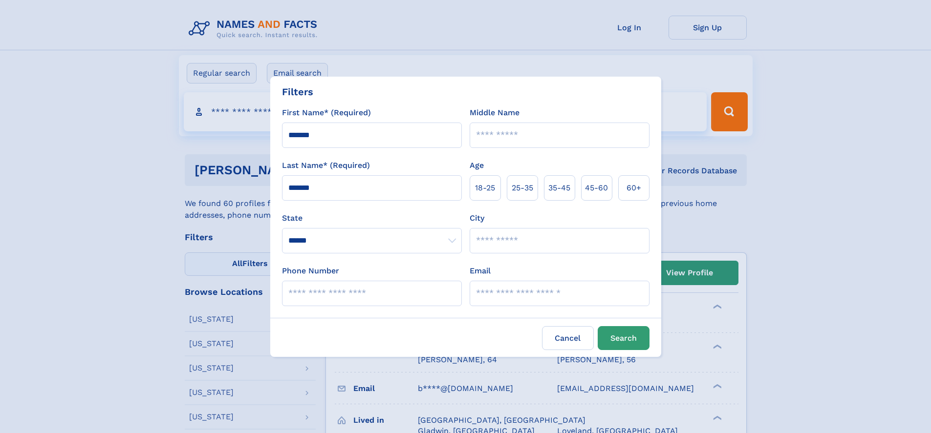 This screenshot has width=931, height=433. I want to click on label: First Name* (Required), so click(326, 113).